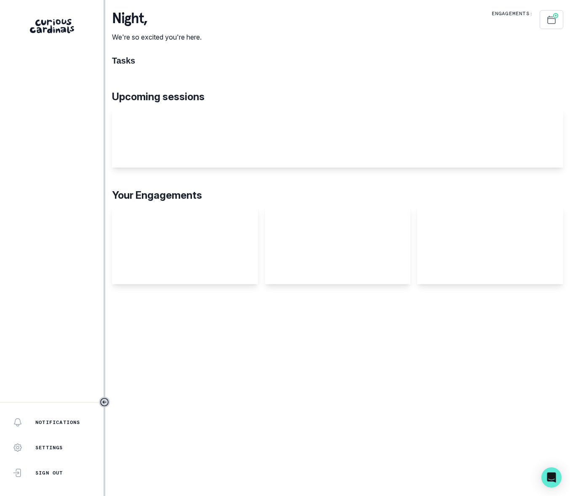 This screenshot has width=570, height=496. Describe the element at coordinates (338, 97) in the screenshot. I see `p: Upcoming sessions` at that location.